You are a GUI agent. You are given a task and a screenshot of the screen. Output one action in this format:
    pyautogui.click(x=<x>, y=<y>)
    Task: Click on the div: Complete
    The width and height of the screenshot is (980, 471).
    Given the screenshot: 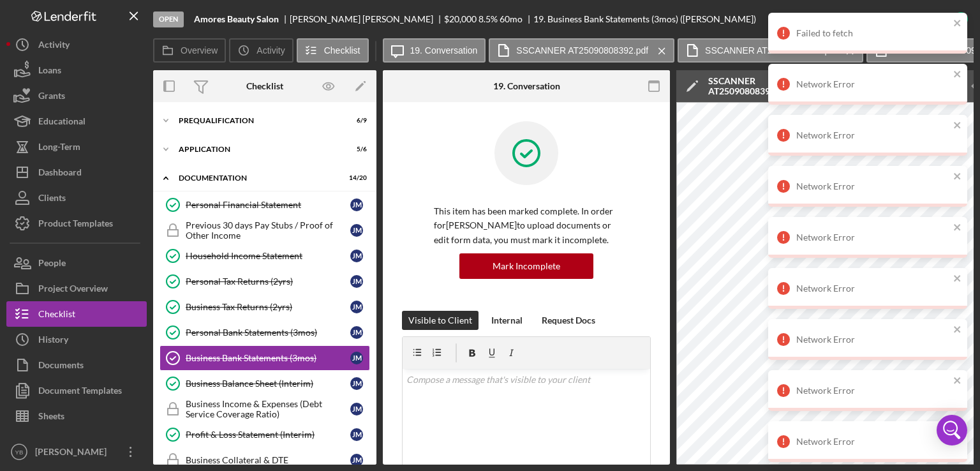 What is the action you would take?
    pyautogui.click(x=926, y=19)
    